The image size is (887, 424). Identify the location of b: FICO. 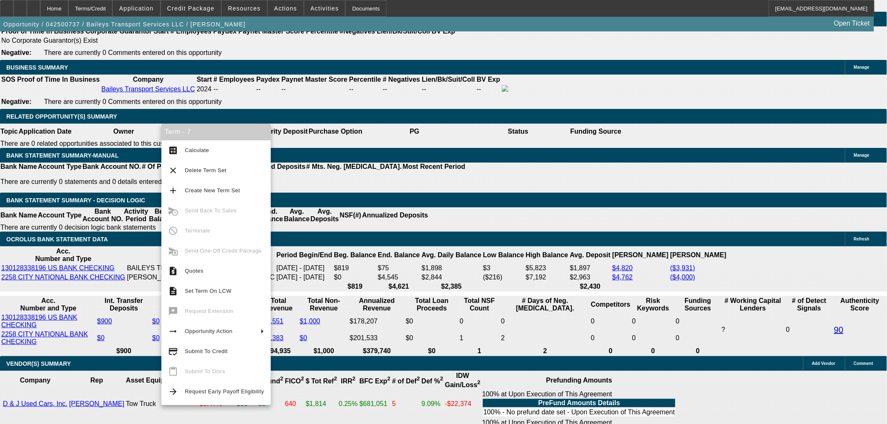
(295, 381).